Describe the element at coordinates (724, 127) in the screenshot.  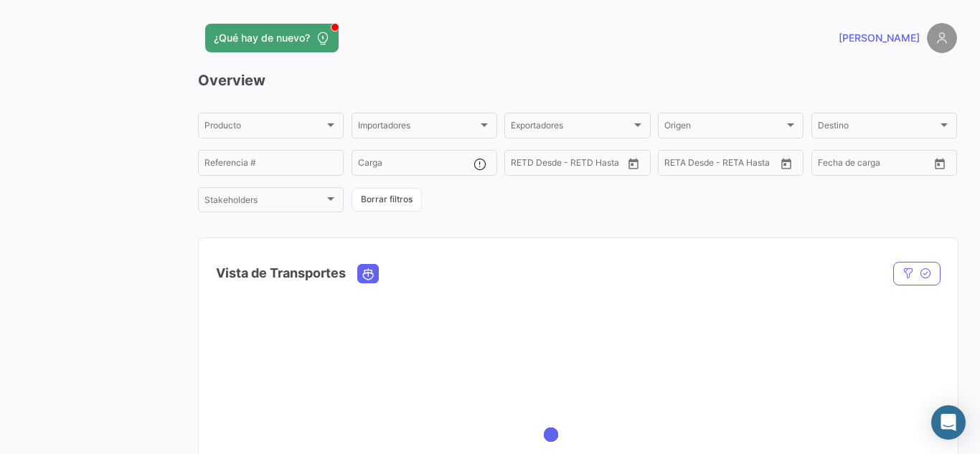
I see `span: Origen` at that location.